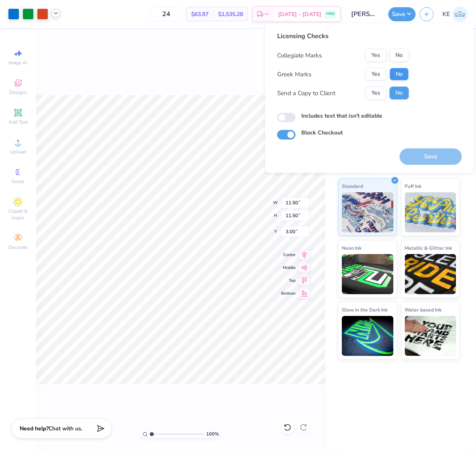 This screenshot has height=450, width=476. What do you see at coordinates (18, 247) in the screenshot?
I see `span: Decorate` at bounding box center [18, 247].